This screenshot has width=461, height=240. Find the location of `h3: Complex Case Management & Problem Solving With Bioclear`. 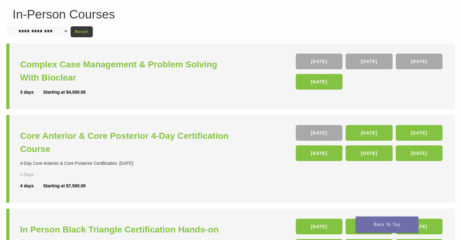

h3: Complex Case Management & Problem Solving With Bioclear is located at coordinates (126, 71).